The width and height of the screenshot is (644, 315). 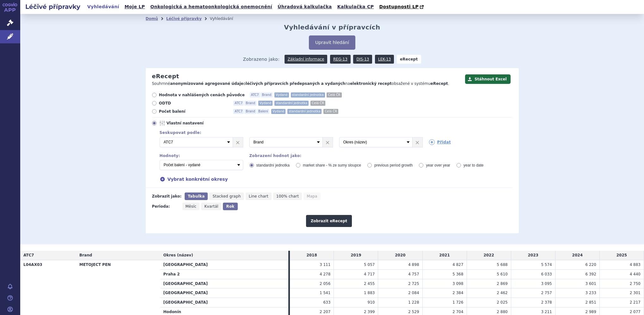 What do you see at coordinates (311, 196) in the screenshot?
I see `span: Mapa` at bounding box center [311, 196].